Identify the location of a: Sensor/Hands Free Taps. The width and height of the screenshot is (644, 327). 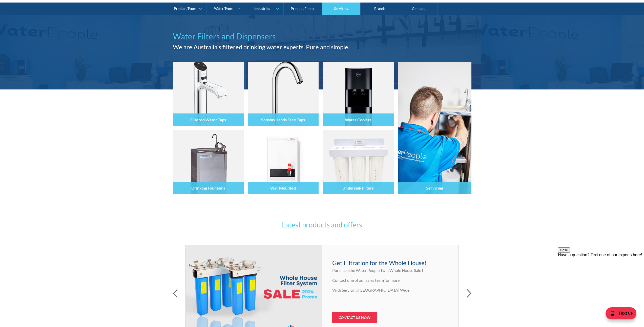
(283, 94).